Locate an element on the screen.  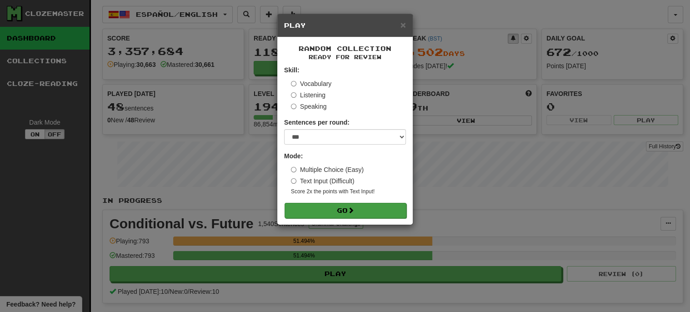
label: Multiple Choice (Easy) is located at coordinates (327, 169).